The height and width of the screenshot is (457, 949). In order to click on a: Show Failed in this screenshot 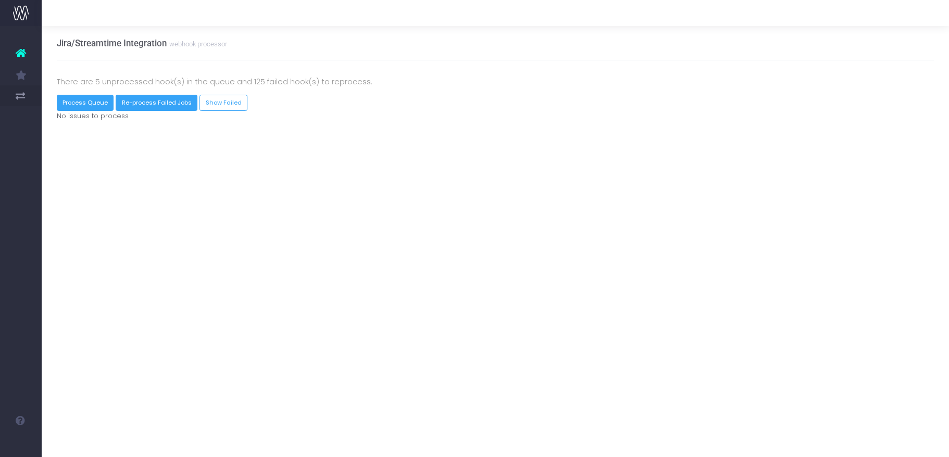, I will do `click(223, 103)`.